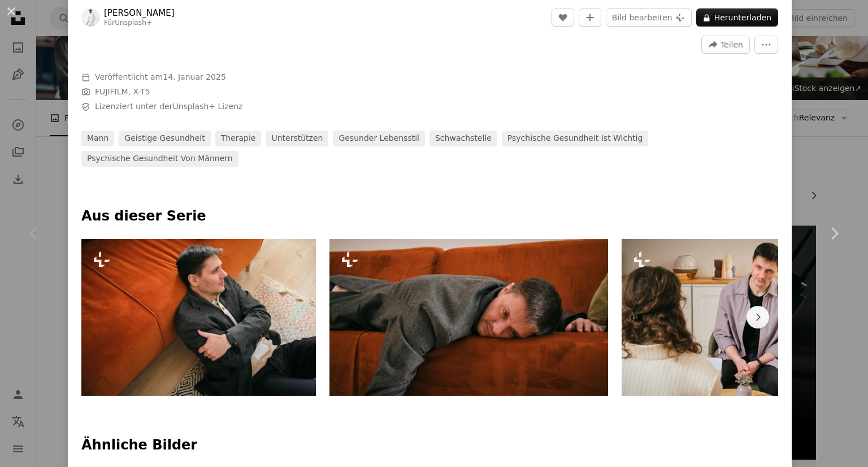  I want to click on img: Ein Mann sitzt auf dem Boden neben einer Couch, so click(198, 317).